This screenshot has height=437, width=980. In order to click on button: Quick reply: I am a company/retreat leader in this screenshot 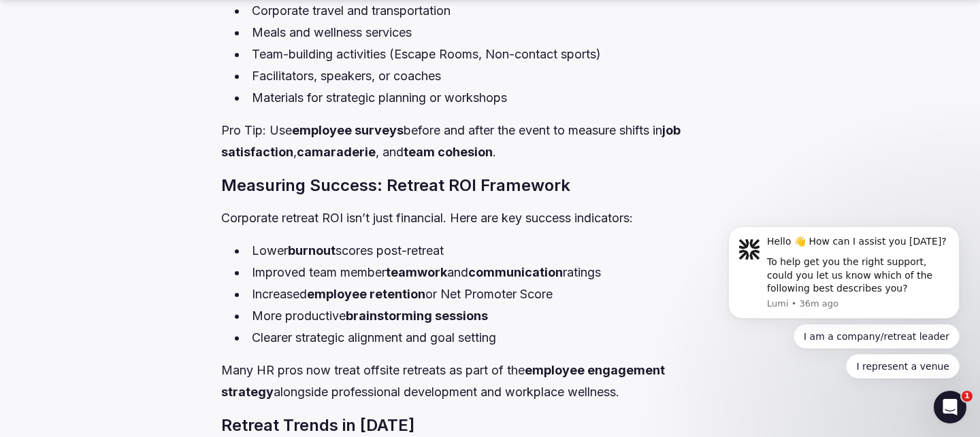, I will do `click(169, 185)`.